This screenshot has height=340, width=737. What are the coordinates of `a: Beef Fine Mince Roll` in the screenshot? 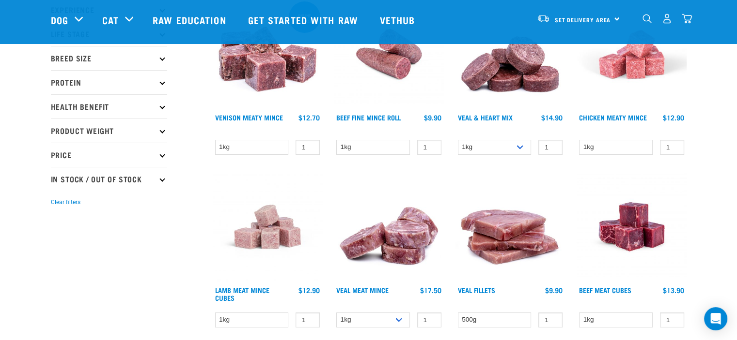 It's located at (368, 117).